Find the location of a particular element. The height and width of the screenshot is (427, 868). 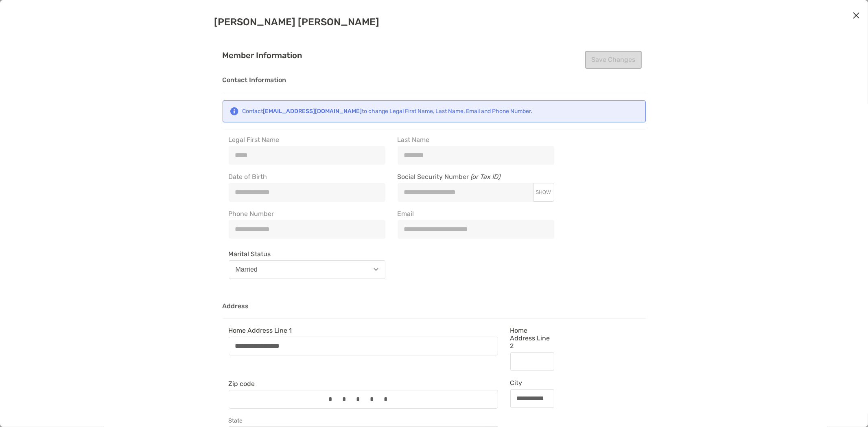

button: Married is located at coordinates (307, 270).